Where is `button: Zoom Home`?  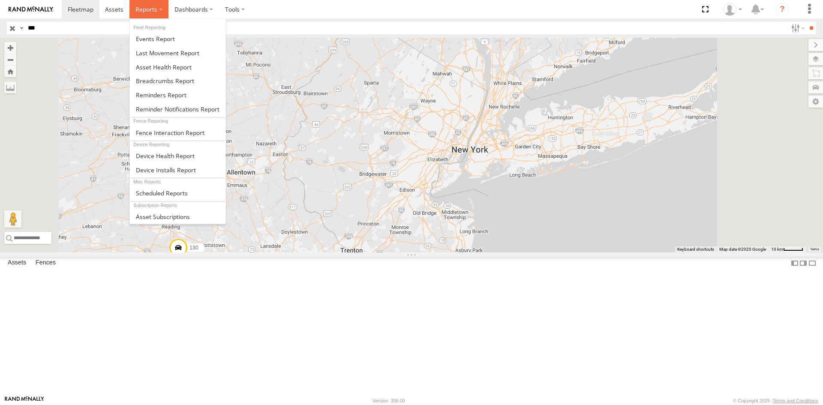 button: Zoom Home is located at coordinates (10, 71).